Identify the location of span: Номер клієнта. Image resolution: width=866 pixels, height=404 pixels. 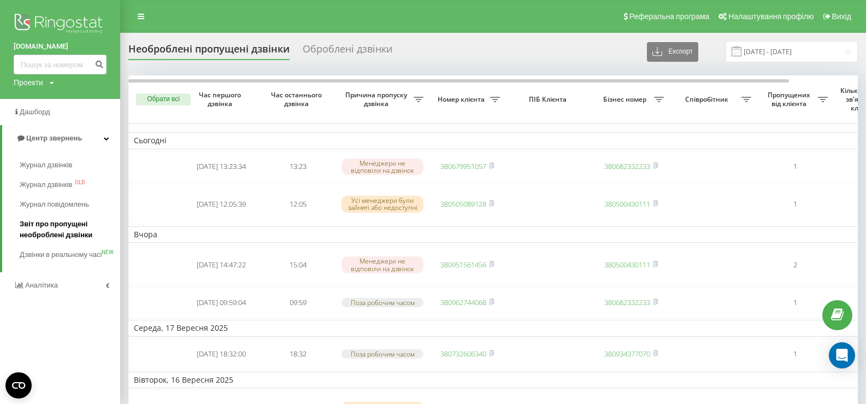
(462, 99).